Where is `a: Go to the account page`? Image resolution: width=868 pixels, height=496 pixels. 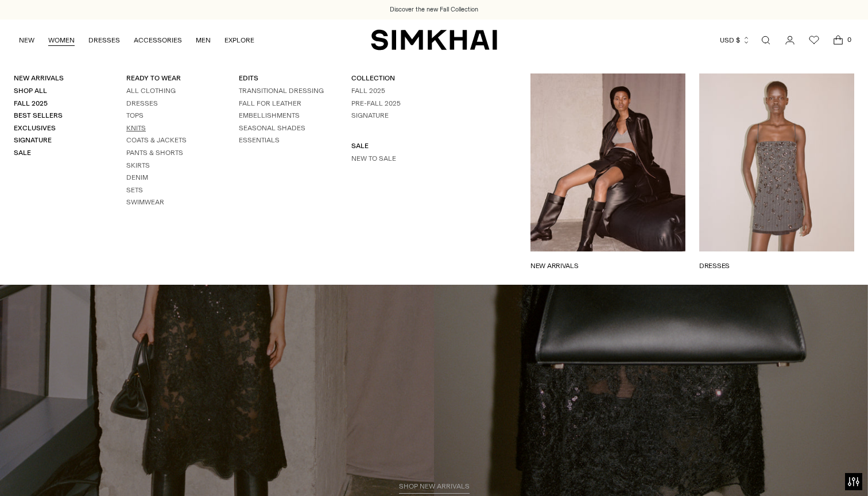
a: Go to the account page is located at coordinates (790, 40).